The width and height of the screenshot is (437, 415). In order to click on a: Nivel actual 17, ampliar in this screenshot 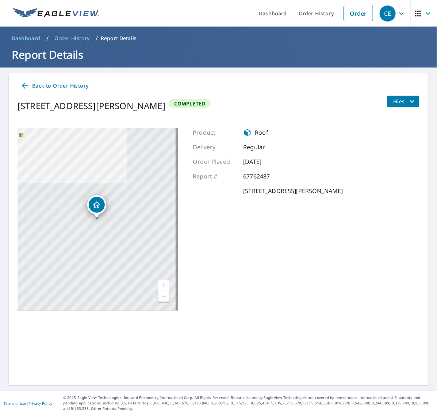, I will do `click(164, 285)`.